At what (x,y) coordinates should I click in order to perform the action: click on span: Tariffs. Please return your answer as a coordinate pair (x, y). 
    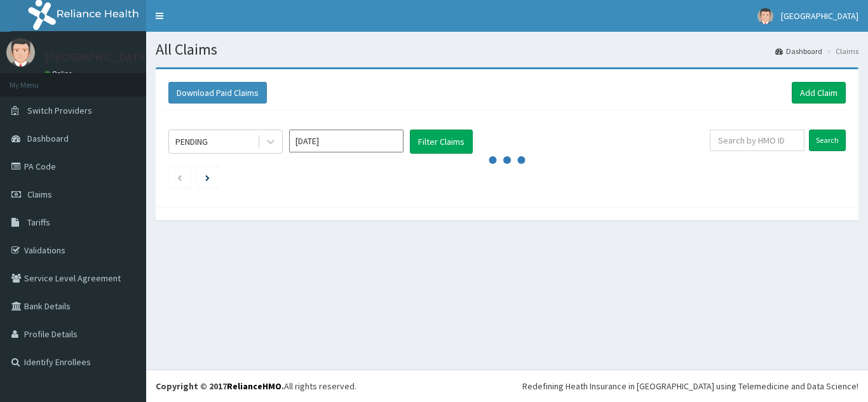
    Looking at the image, I should click on (38, 222).